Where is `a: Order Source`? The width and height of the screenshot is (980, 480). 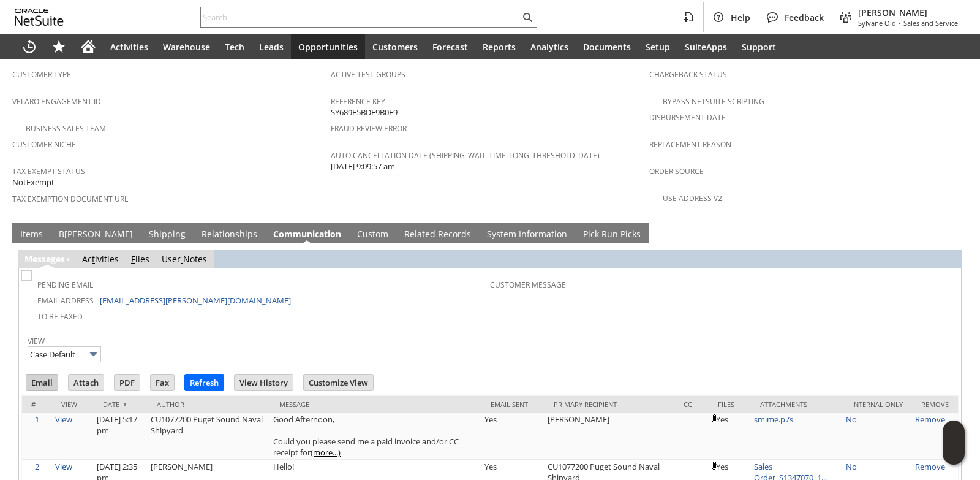 a: Order Source is located at coordinates (676, 171).